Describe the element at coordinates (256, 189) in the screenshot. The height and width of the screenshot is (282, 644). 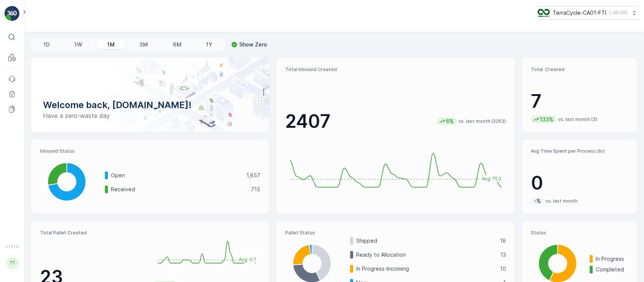
I see `p: 715` at that location.